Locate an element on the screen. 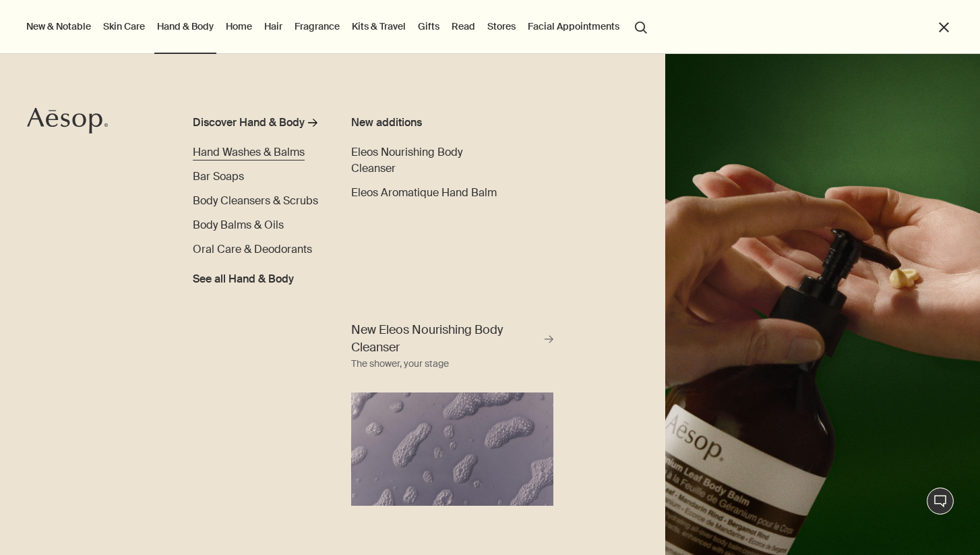 This screenshot has width=980, height=555. a: Oral Care & Deodorants is located at coordinates (252, 249).